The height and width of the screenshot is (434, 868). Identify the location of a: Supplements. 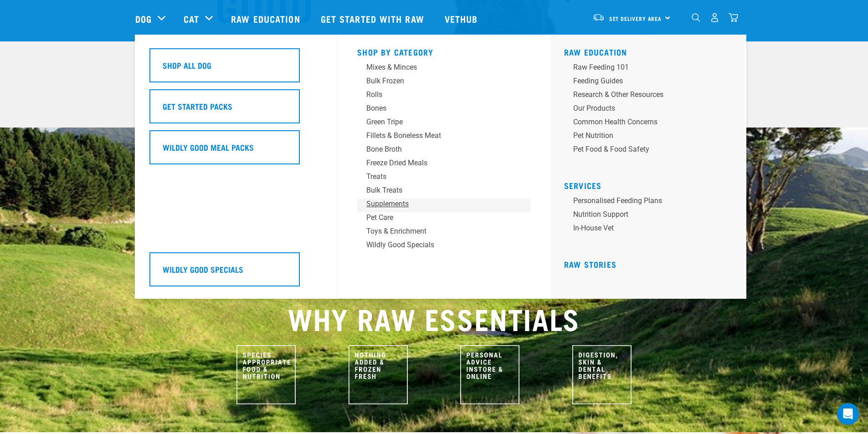
(444, 206).